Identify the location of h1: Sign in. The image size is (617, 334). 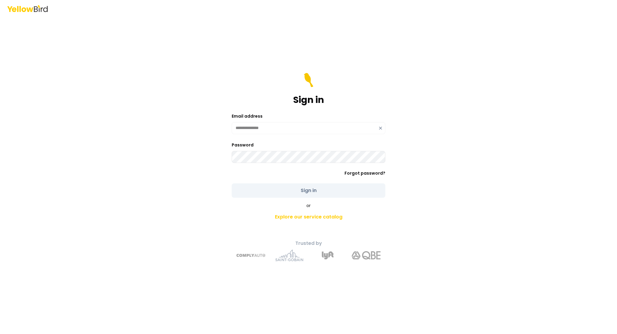
(309, 100).